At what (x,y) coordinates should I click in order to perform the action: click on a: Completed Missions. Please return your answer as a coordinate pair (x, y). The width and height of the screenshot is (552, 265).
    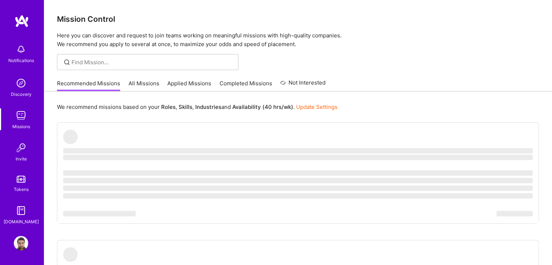
    Looking at the image, I should click on (246, 85).